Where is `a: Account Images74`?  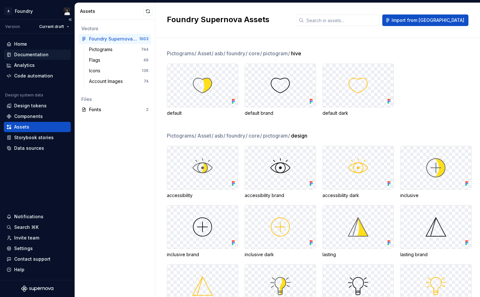 a: Account Images74 is located at coordinates (119, 81).